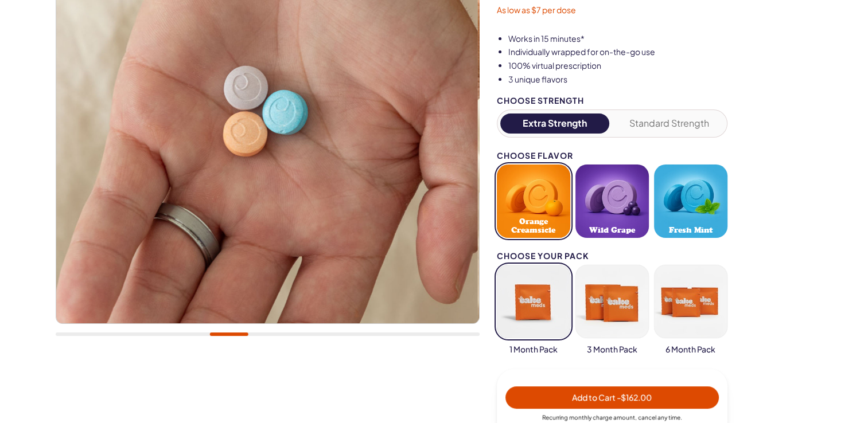 The width and height of the screenshot is (868, 423). I want to click on span: - $162.00, so click(634, 397).